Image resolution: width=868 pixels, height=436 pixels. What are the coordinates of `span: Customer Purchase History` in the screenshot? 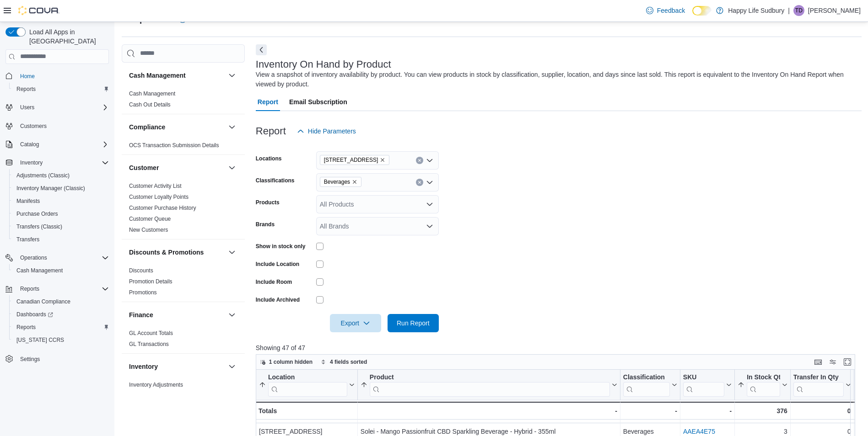 It's located at (162, 208).